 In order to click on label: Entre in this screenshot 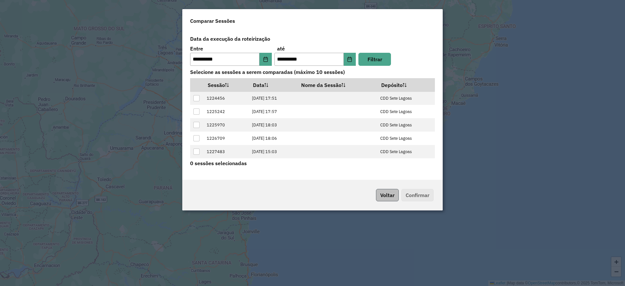, I will do `click(197, 49)`.